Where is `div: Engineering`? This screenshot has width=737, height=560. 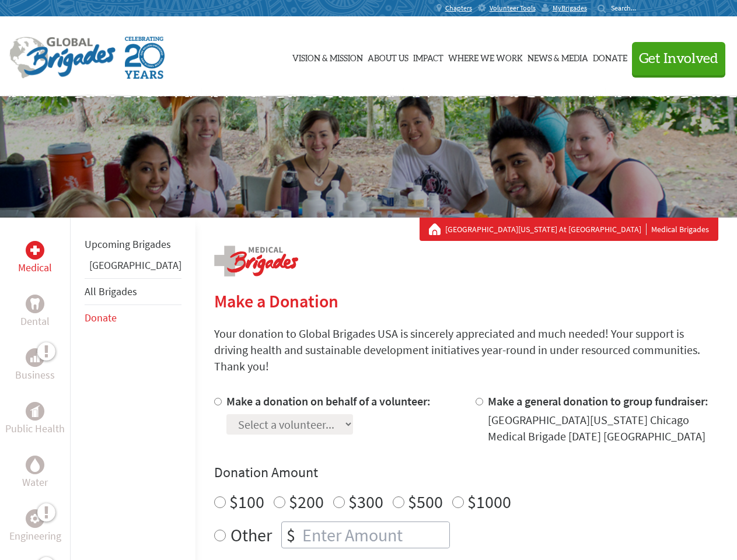 div: Engineering is located at coordinates (35, 519).